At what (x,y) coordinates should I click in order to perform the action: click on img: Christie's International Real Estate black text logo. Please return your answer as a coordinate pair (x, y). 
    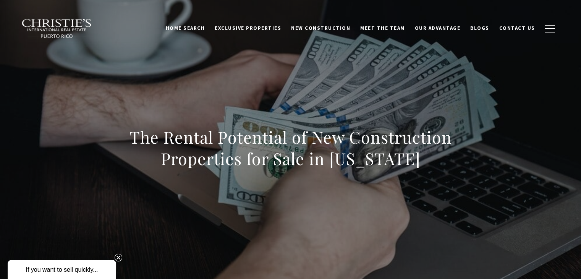
    Looking at the image, I should click on (57, 29).